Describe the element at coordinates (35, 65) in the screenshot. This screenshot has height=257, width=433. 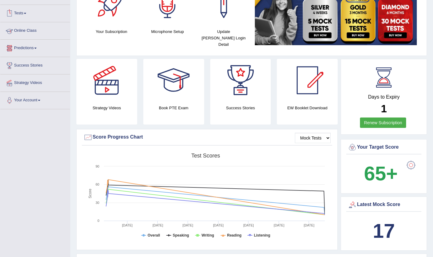
I see `a: Success Stories` at that location.